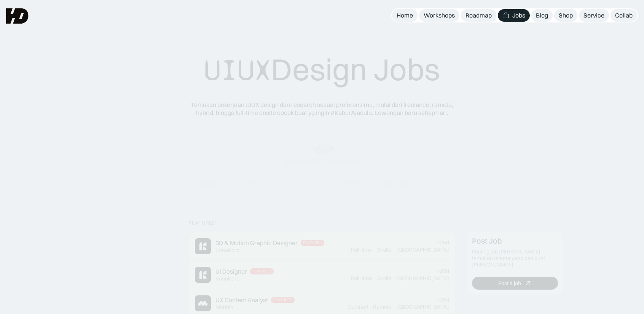 Image resolution: width=644 pixels, height=314 pixels. What do you see at coordinates (510, 283) in the screenshot?
I see `div: Post a job` at bounding box center [510, 283].